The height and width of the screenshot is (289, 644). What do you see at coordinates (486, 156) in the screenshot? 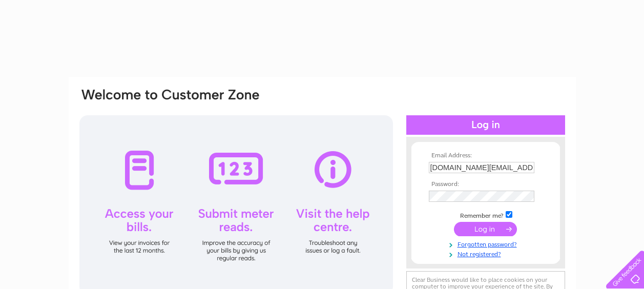
I see `th: Email Address:` at bounding box center [486, 156].